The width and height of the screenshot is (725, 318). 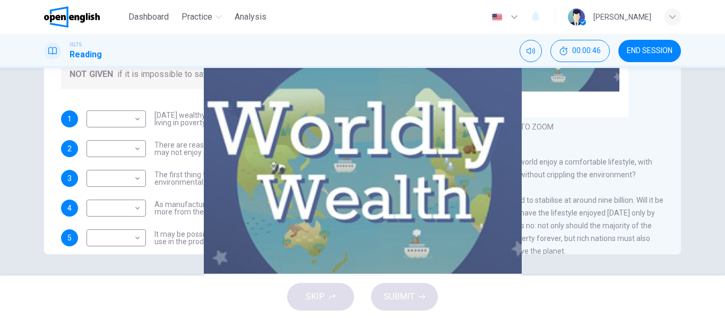 I want to click on h1: Reading, so click(x=85, y=55).